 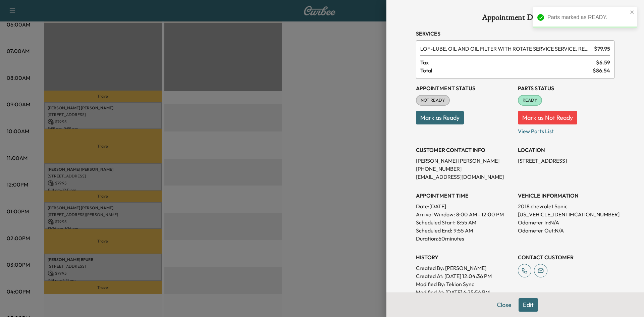 What do you see at coordinates (566, 150) in the screenshot?
I see `h3: LOCATION` at bounding box center [566, 150].